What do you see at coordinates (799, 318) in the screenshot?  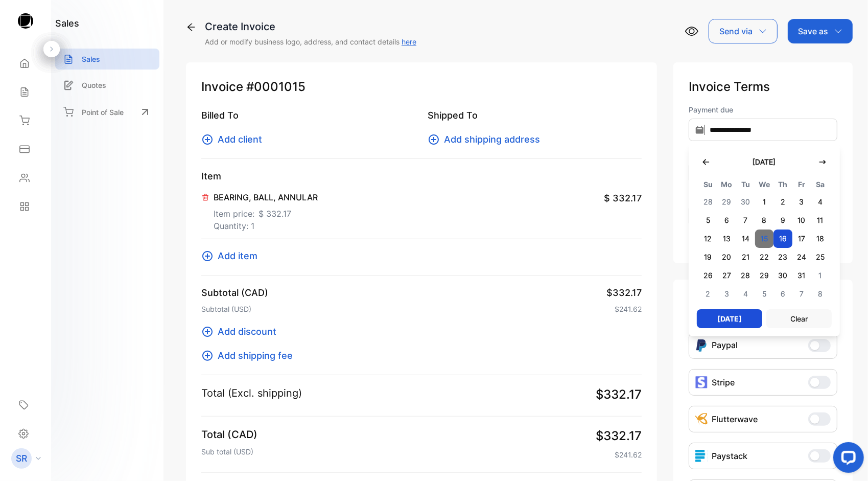 I see `button: Clear` at bounding box center [799, 318].